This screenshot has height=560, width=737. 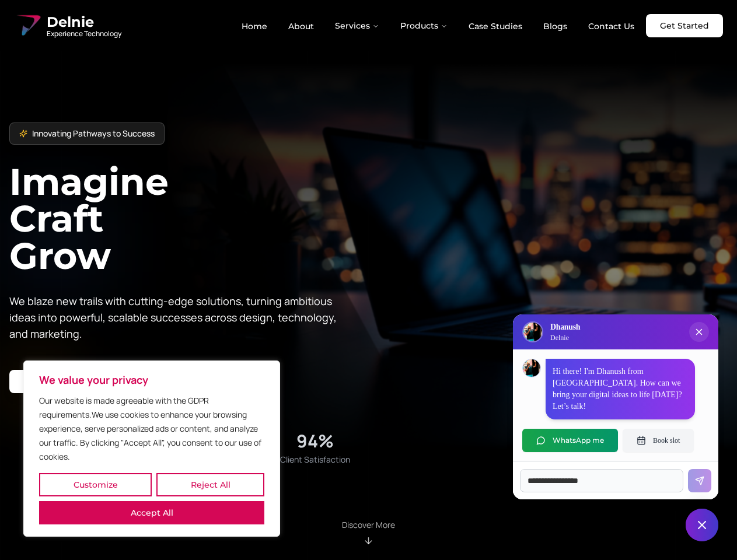 I want to click on a: Contact Us, so click(x=611, y=26).